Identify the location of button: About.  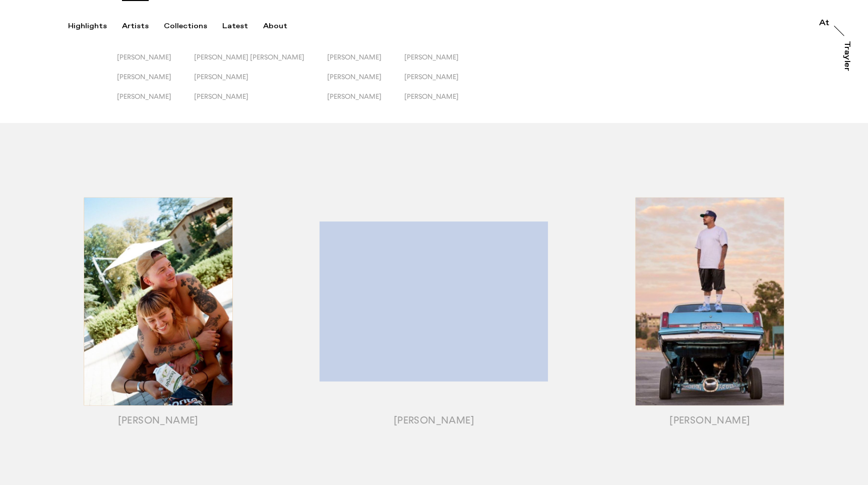
(283, 26).